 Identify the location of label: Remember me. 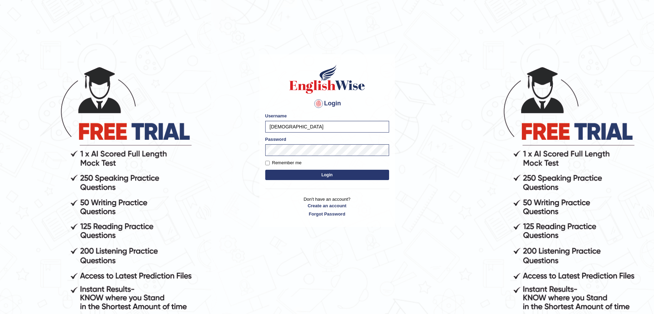
(284, 163).